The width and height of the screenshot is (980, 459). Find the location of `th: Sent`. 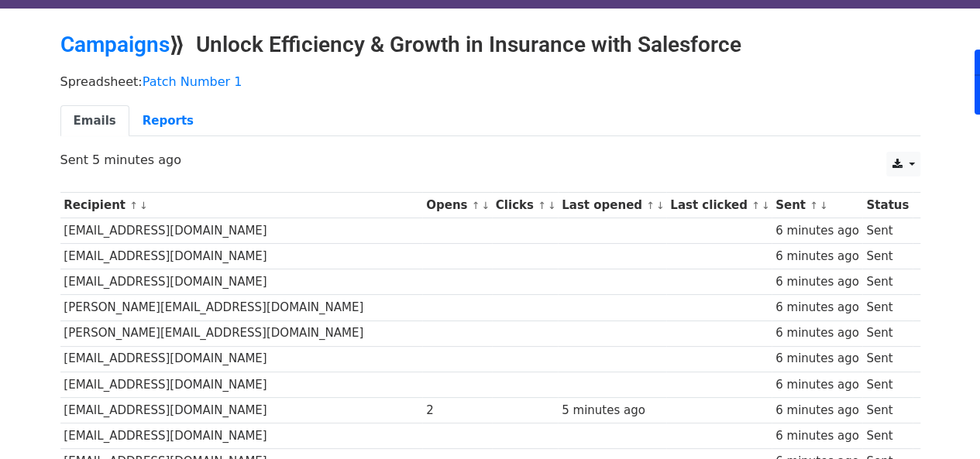

th: Sent is located at coordinates (816, 205).